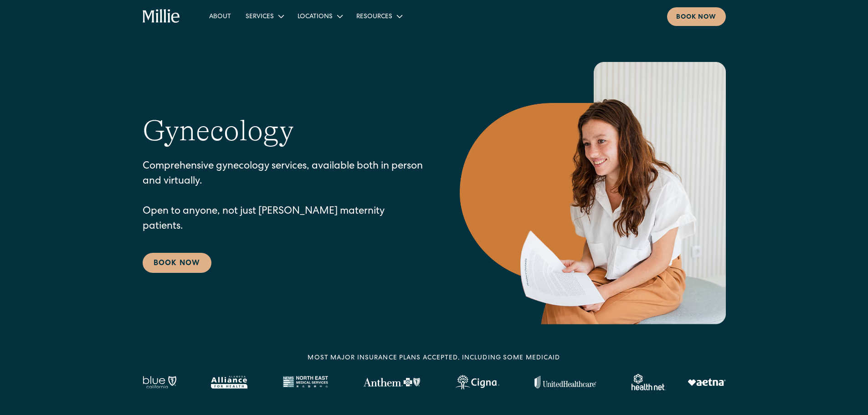  What do you see at coordinates (283, 197) in the screenshot?
I see `p: Comprehensive gynecology services, available both in person and virtually. Open to anyone, not ju...` at bounding box center [283, 197].